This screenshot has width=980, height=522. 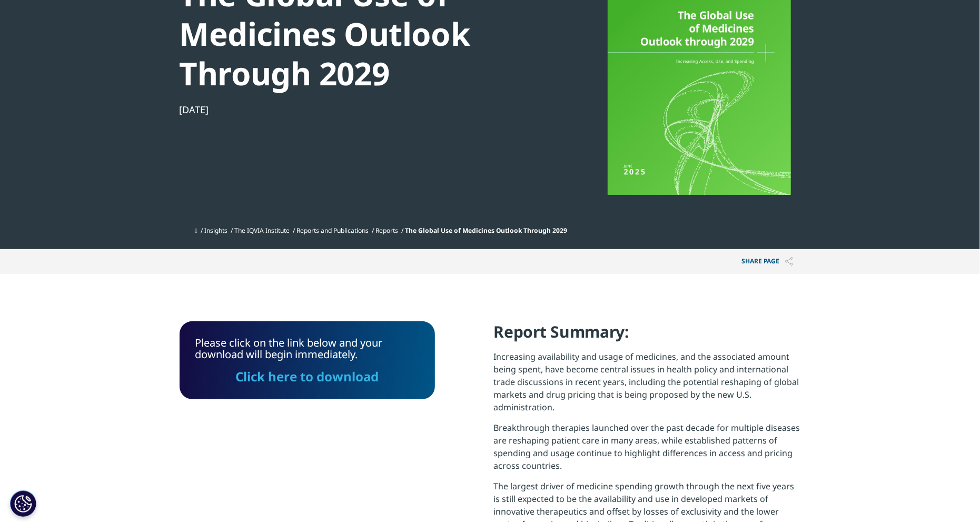 What do you see at coordinates (262, 231) in the screenshot?
I see `a: The IQVIA Institute` at bounding box center [262, 231].